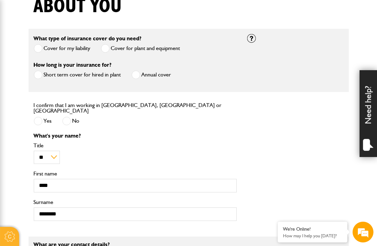  What do you see at coordinates (68, 156) in the screenshot?
I see `textarea: Type your message and hit 'Enter'` at bounding box center [68, 156].